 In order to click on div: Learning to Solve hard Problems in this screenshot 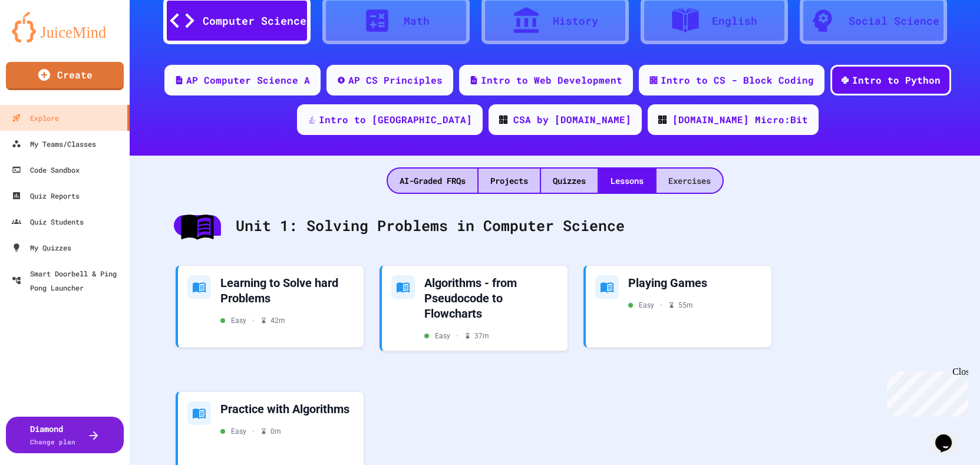, I will do `click(287, 291)`.